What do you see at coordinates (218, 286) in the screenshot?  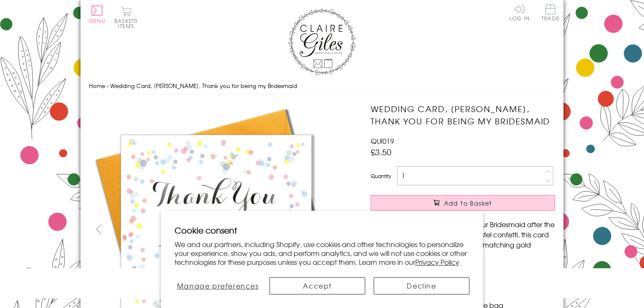 I see `button: Manage preferences` at bounding box center [218, 286].